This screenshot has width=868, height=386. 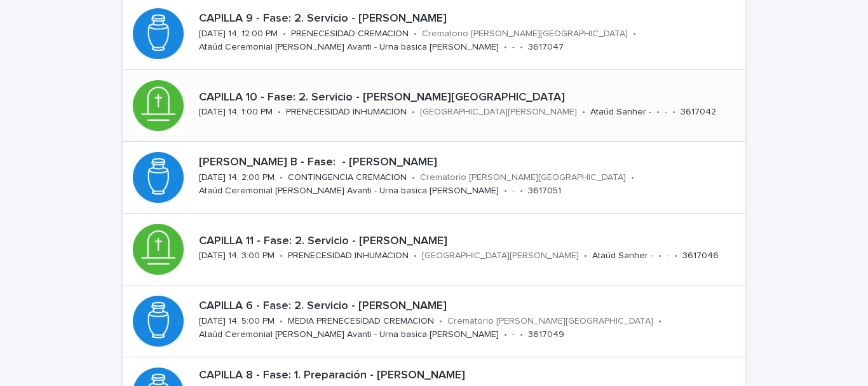 I want to click on p: 3617049, so click(x=546, y=334).